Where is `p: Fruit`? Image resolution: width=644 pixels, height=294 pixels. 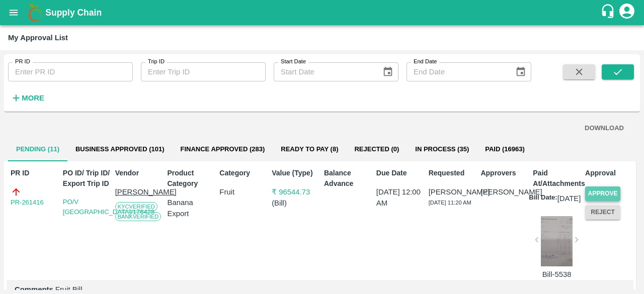 p: Fruit is located at coordinates (244, 192).